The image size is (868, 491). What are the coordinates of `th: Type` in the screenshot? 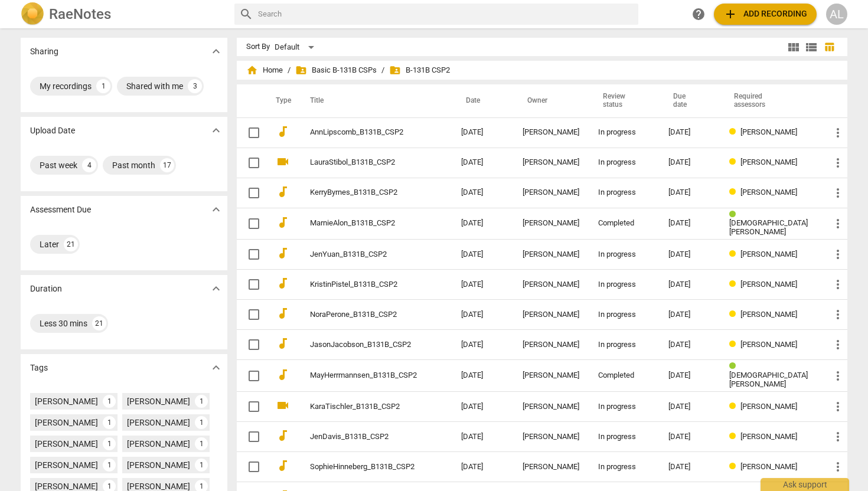 It's located at (281, 101).